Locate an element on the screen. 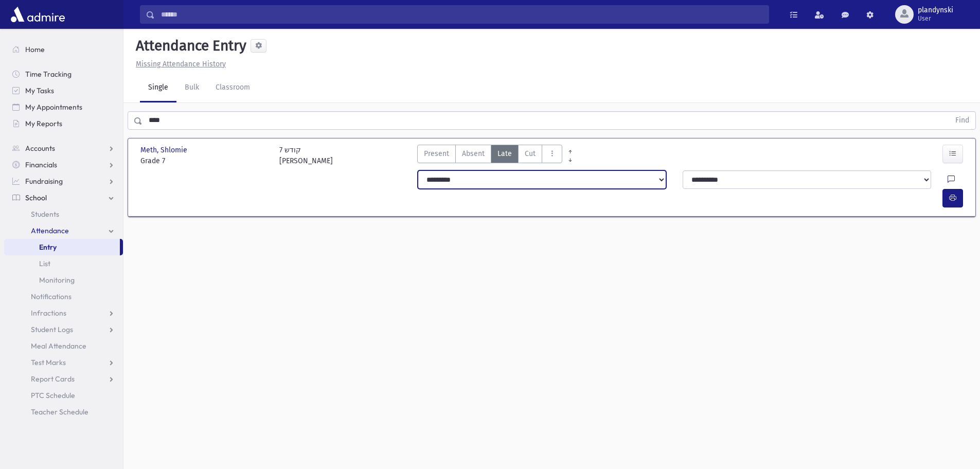 This screenshot has width=980, height=469. div: AttTypes is located at coordinates (490, 156).